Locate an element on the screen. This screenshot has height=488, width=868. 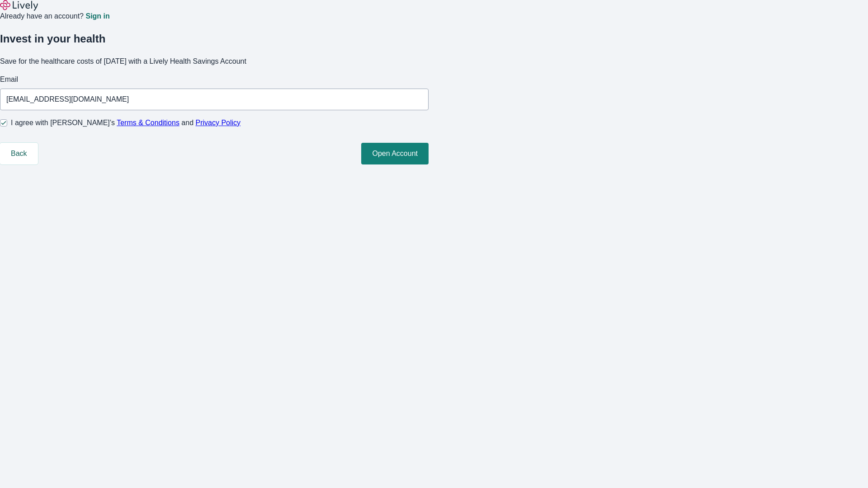
a: Terms & Conditions is located at coordinates (147, 123).